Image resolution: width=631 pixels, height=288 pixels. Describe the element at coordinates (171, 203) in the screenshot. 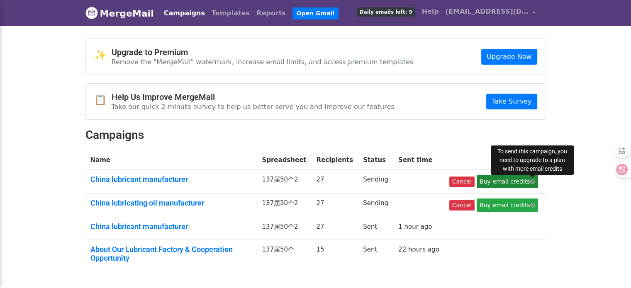

I see `a: China lubricating oil manufacturer` at that location.